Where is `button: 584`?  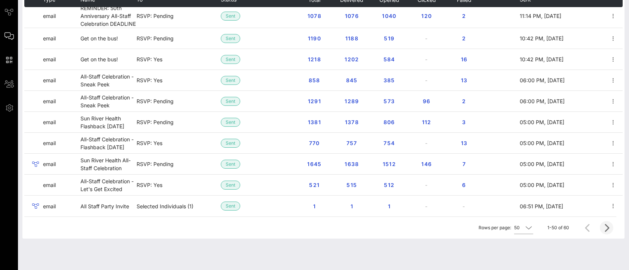
button: 584 is located at coordinates (389, 60).